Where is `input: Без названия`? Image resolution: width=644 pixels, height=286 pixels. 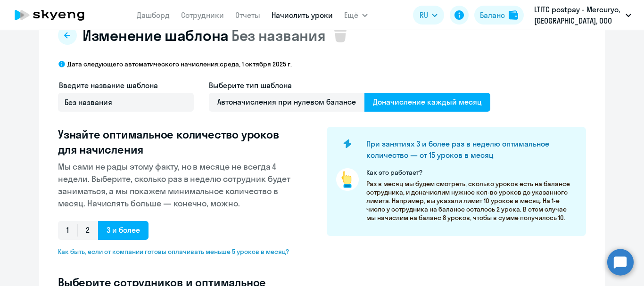
input: Без названия is located at coordinates (126, 102).